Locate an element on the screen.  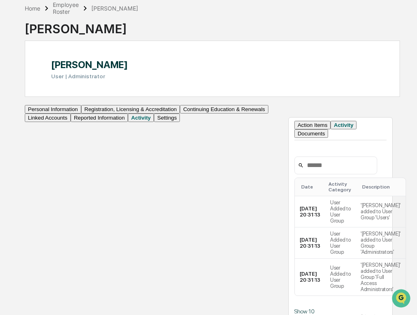
button: Open customer support is located at coordinates (10, 10).